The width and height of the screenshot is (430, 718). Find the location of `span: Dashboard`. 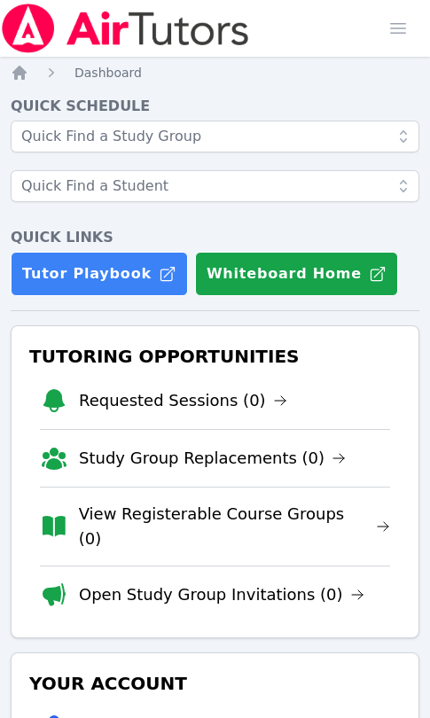

span: Dashboard is located at coordinates (108, 73).